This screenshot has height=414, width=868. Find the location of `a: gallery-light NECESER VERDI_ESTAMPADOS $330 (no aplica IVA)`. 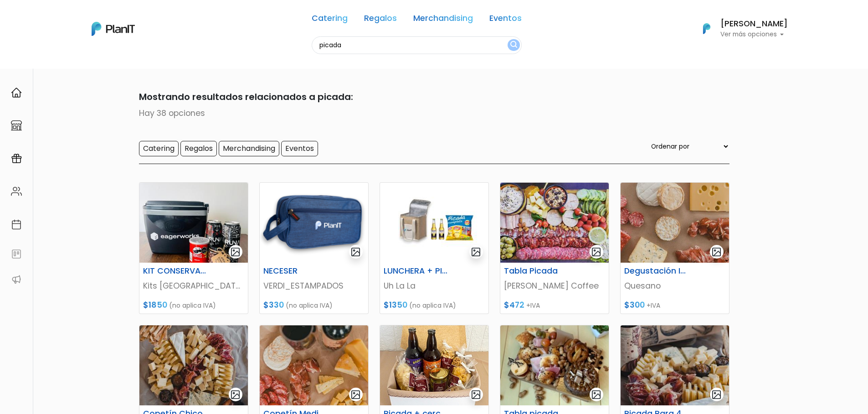

a: gallery-light NECESER VERDI_ESTAMPADOS $330 (no aplica IVA) is located at coordinates (314, 249).